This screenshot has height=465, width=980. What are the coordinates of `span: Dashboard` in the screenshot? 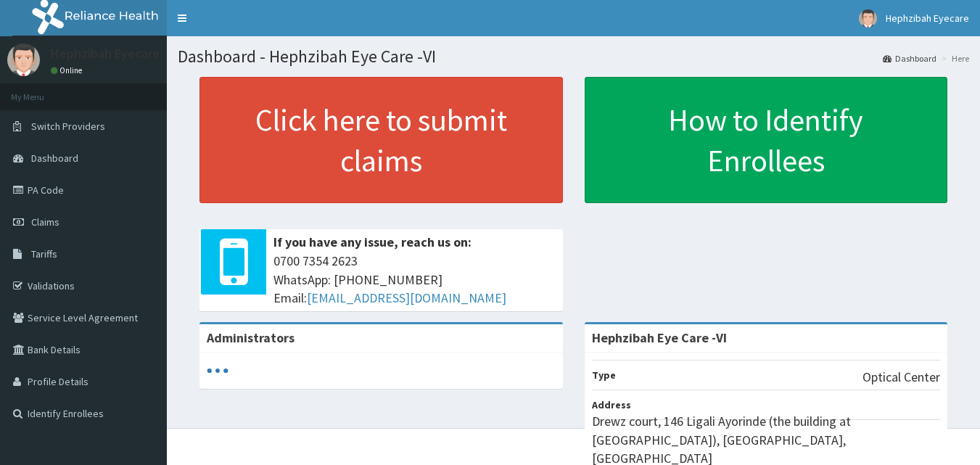 It's located at (54, 158).